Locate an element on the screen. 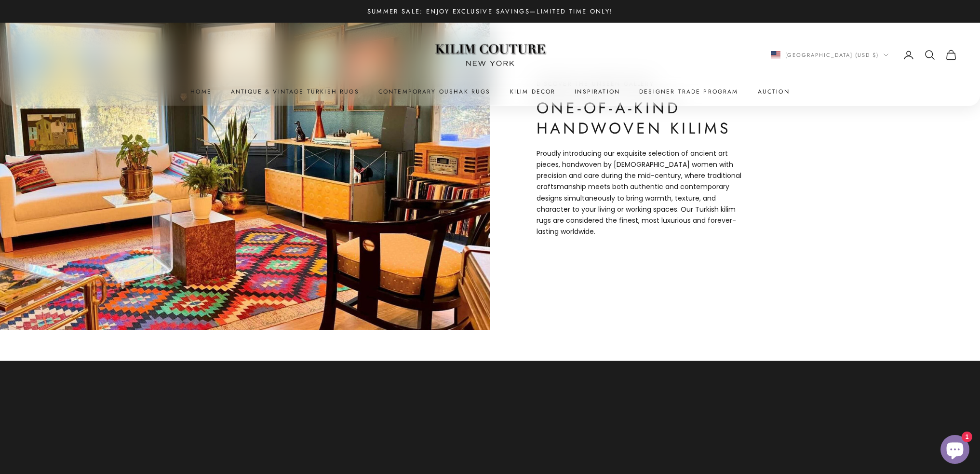 Image resolution: width=980 pixels, height=474 pixels. a: Inspiration is located at coordinates (597, 92).